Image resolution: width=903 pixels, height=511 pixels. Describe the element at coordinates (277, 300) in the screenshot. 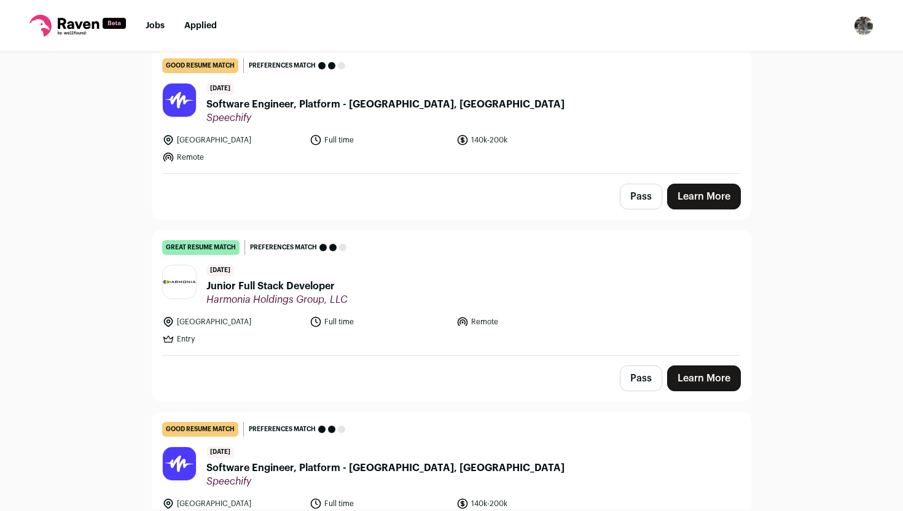

I see `span: Harmonia Holdings Group, LLC` at that location.